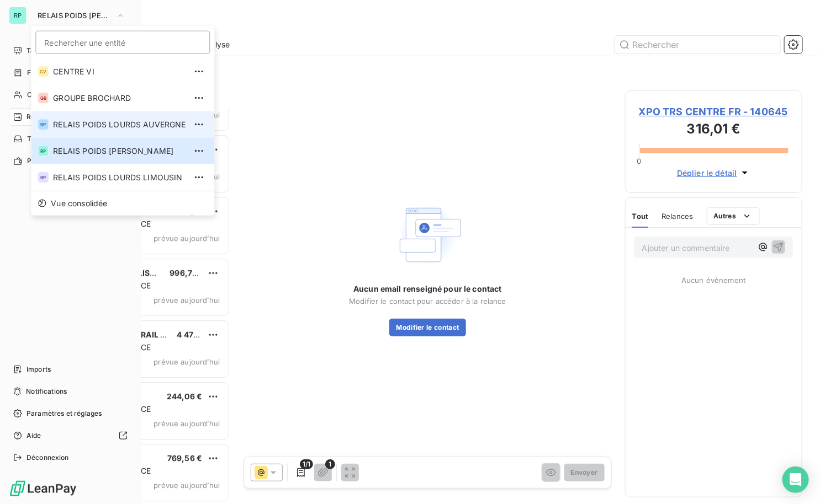  What do you see at coordinates (186, 272) in the screenshot?
I see `span: 996,79 €` at bounding box center [186, 272].